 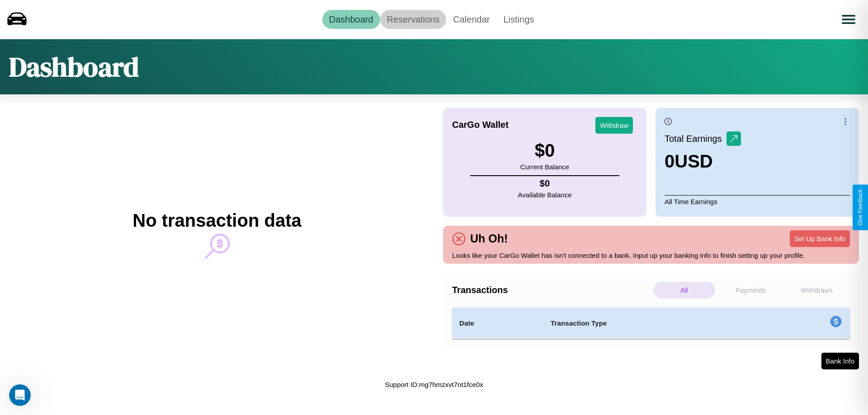 What do you see at coordinates (696, 138) in the screenshot?
I see `p: Total Earnings` at bounding box center [696, 138].